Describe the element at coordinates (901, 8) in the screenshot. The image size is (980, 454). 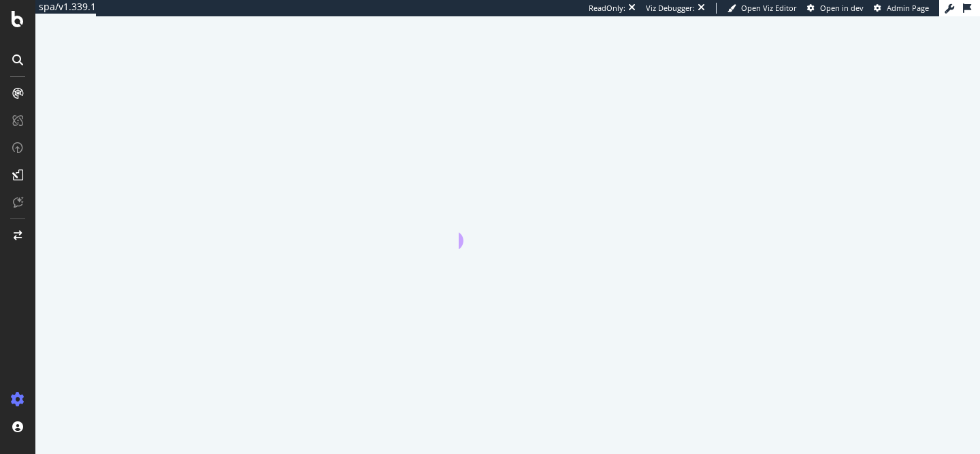
I see `a: Admin Page` at that location.